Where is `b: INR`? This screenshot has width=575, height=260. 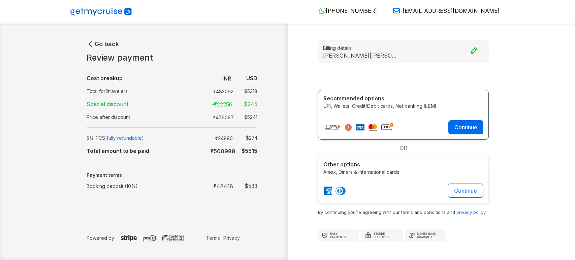 b: INR is located at coordinates (227, 78).